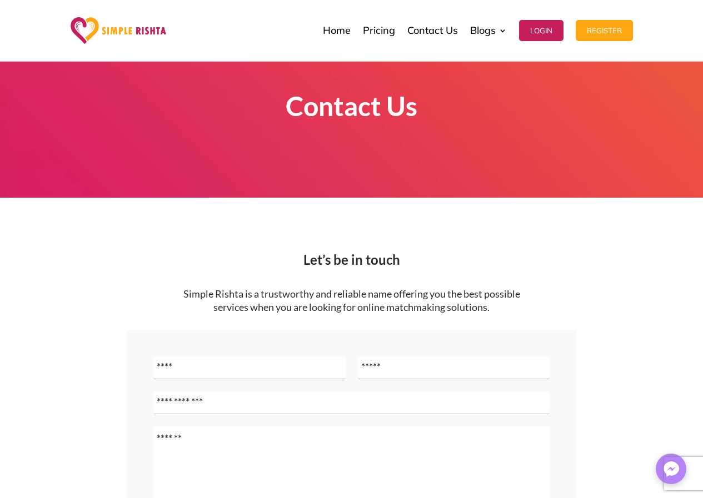 The image size is (703, 498). Describe the element at coordinates (432, 31) in the screenshot. I see `a: Contact Us` at that location.